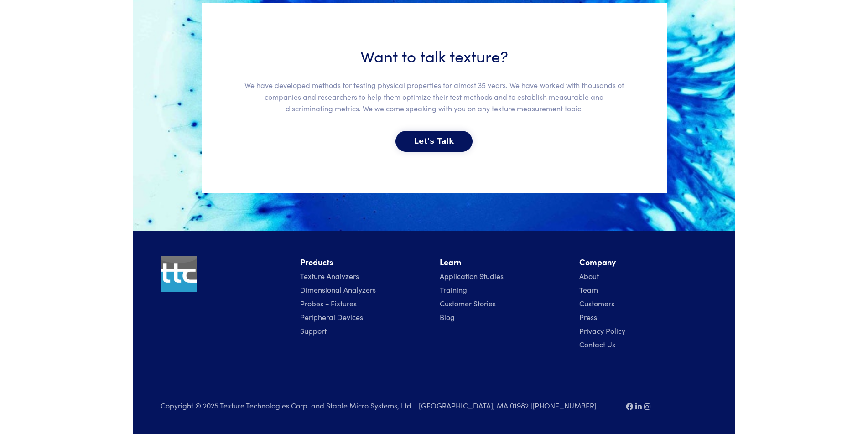 This screenshot has height=434, width=868. What do you see at coordinates (589, 276) in the screenshot?
I see `a: About` at bounding box center [589, 276].